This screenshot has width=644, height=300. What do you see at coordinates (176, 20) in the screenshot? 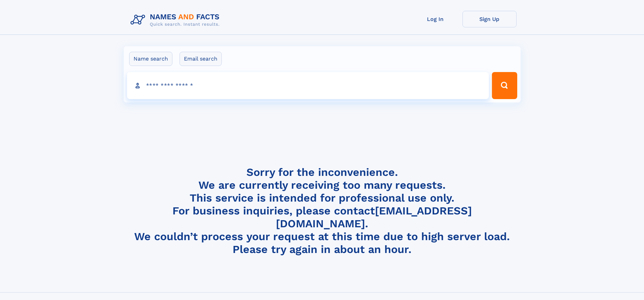
I see `img: Logo Names and Facts` at bounding box center [176, 20].